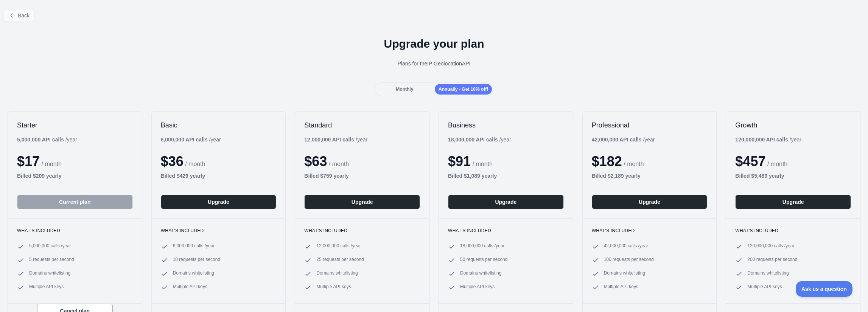 The height and width of the screenshot is (312, 868). I want to click on h2: Professional, so click(650, 125).